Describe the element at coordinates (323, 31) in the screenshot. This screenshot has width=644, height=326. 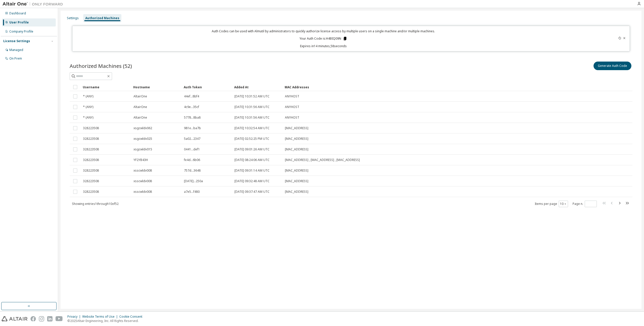
I see `p: Auth Codes can be used with Almutil by administrators to quickly authorize license access by mult...` at that location.